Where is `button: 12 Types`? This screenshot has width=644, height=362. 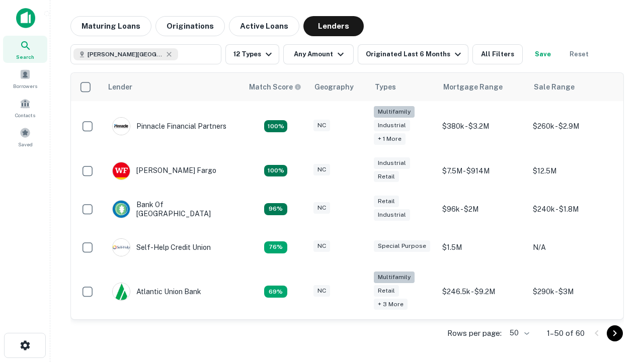 button: 12 Types is located at coordinates (252, 54).